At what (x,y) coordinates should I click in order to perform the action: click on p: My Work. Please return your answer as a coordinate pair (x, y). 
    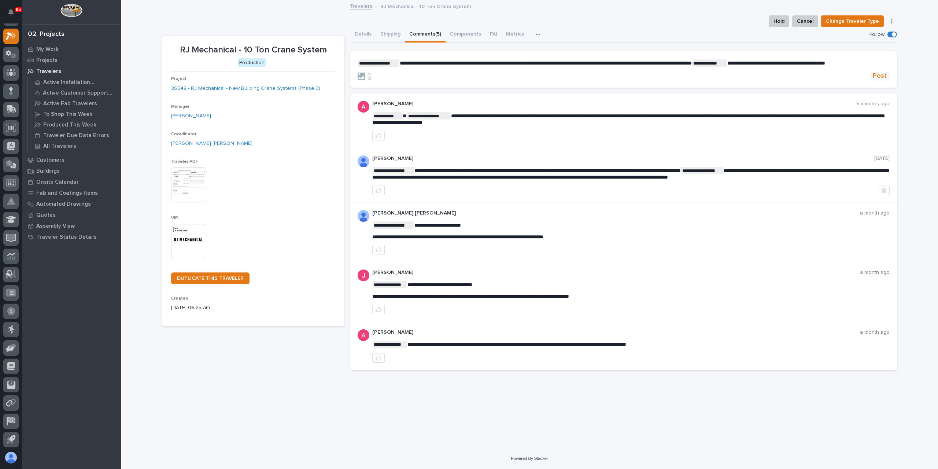
    Looking at the image, I should click on (47, 49).